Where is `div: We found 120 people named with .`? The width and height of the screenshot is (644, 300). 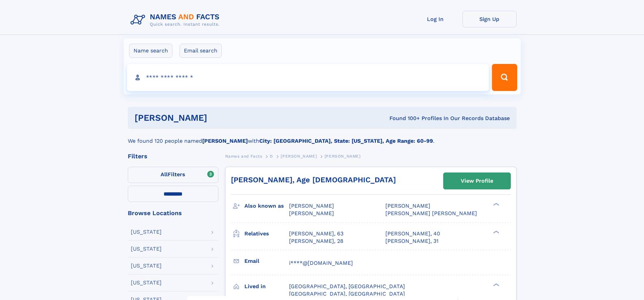 div: We found 120 people named with . is located at coordinates (322, 137).